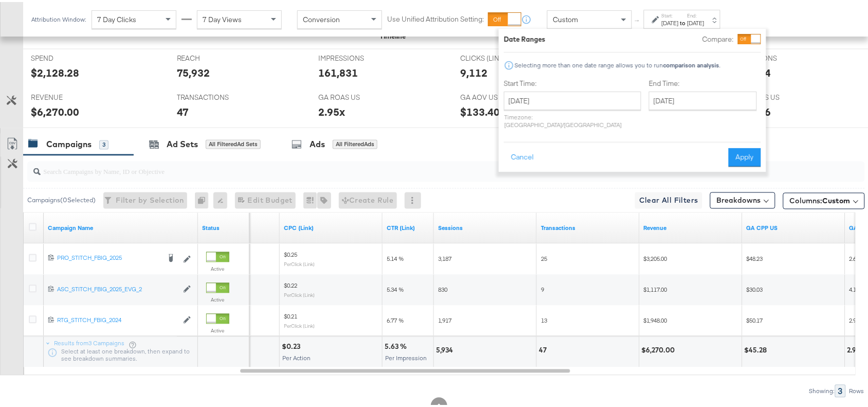 This screenshot has height=407, width=868. Describe the element at coordinates (656, 257) in the screenshot. I see `span: $3,205.00` at that location.